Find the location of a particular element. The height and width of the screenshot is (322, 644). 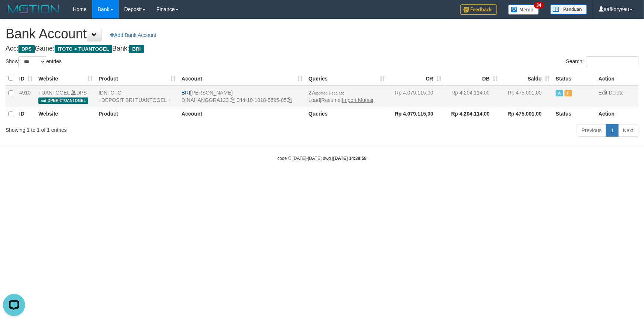

th: DB: activate to sort column ascending is located at coordinates (473, 79).